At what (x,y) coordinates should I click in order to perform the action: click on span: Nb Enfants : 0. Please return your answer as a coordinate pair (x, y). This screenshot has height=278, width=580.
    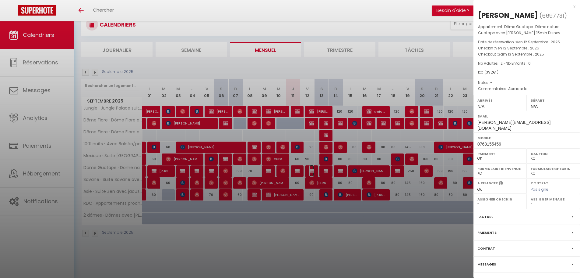
    Looking at the image, I should click on (519, 63).